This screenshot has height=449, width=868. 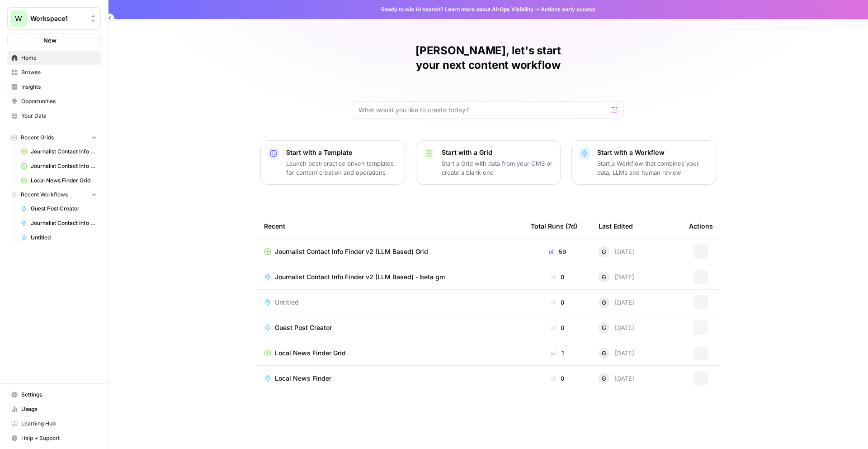 What do you see at coordinates (59, 116) in the screenshot?
I see `span: Your Data` at bounding box center [59, 116].